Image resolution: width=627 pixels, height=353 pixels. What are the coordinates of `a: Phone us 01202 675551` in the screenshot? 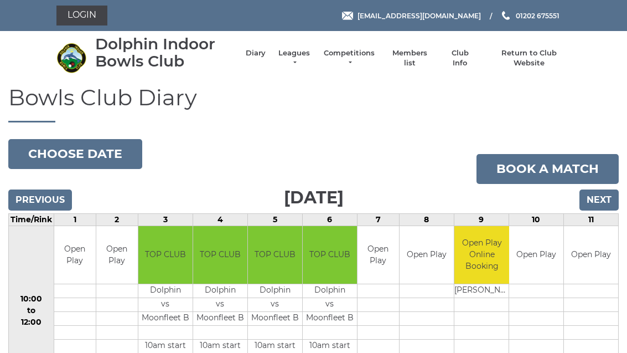 It's located at (530, 16).